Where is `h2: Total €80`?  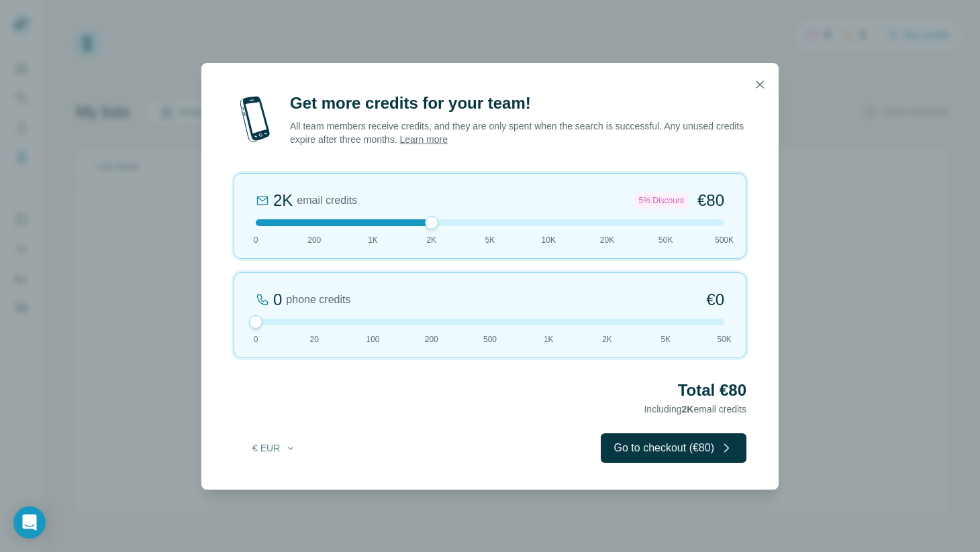 h2: Total €80 is located at coordinates (490, 390).